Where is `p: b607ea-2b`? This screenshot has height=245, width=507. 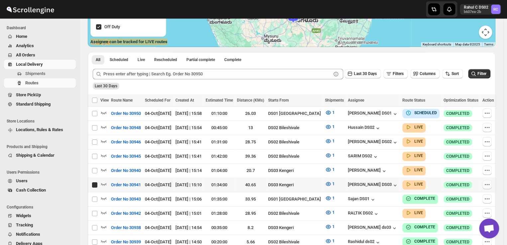
p: b607ea-2b is located at coordinates (476, 12).